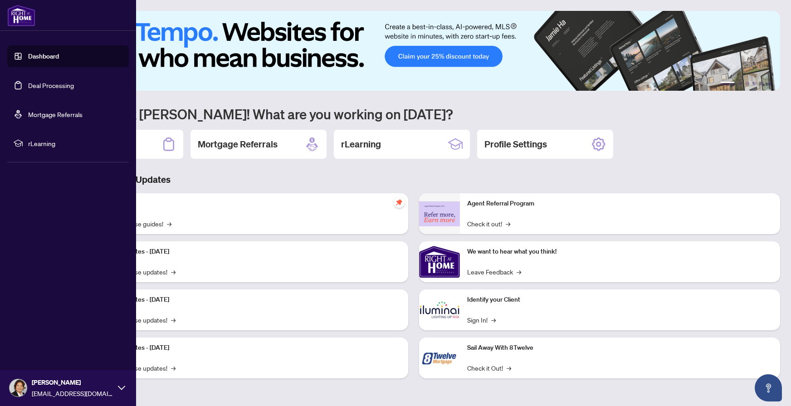 The height and width of the screenshot is (406, 791). I want to click on span: rLearning, so click(75, 143).